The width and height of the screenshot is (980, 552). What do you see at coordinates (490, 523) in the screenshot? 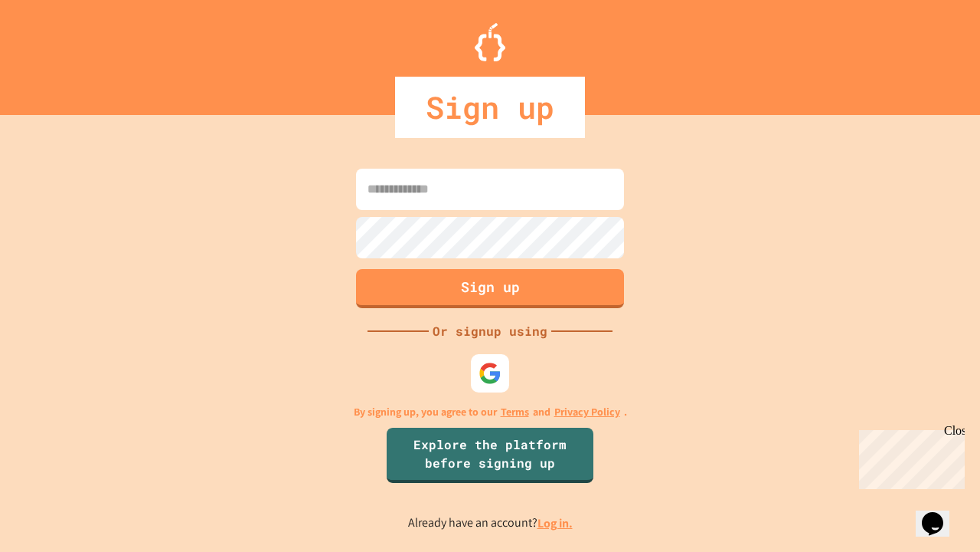
I see `p: Already have an account?` at bounding box center [490, 523].